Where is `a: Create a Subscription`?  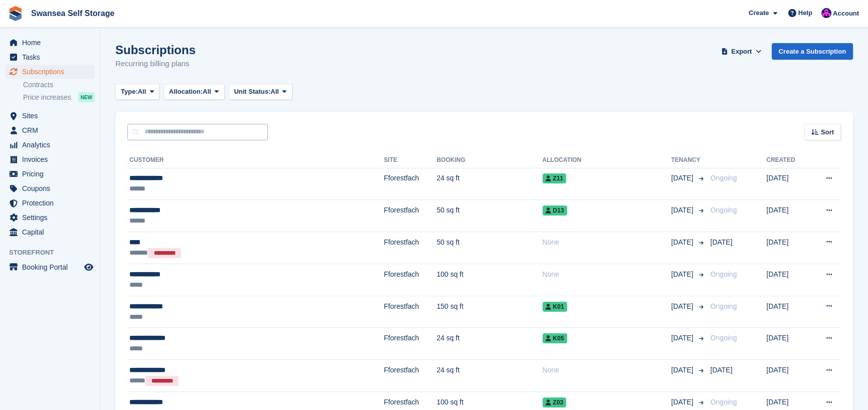 a: Create a Subscription is located at coordinates (813, 51).